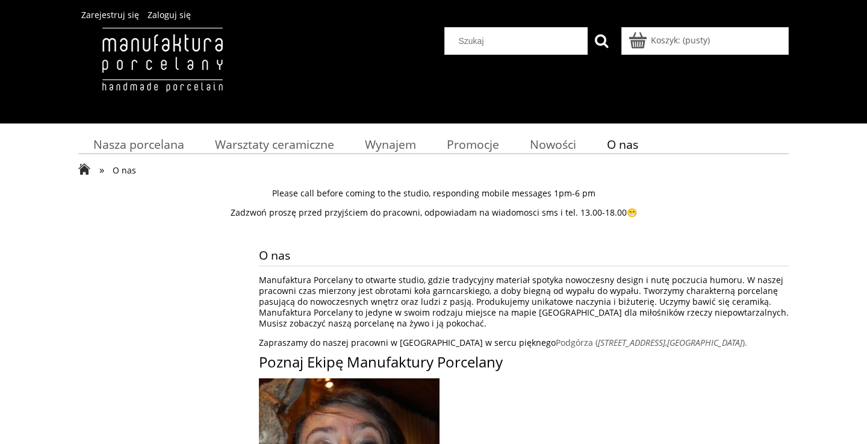 This screenshot has width=867, height=444. Describe the element at coordinates (169, 14) in the screenshot. I see `span: Zaloguj się` at that location.